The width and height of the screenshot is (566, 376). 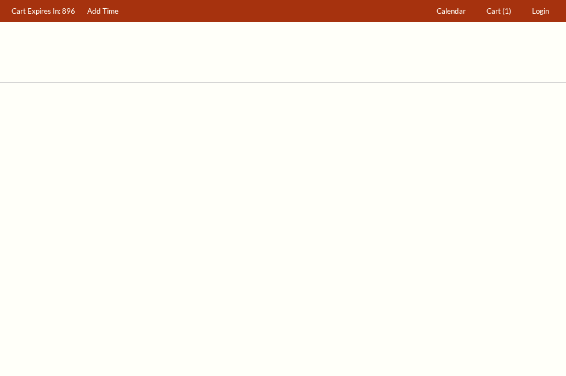 I want to click on span: Cart Expires In:, so click(x=36, y=11).